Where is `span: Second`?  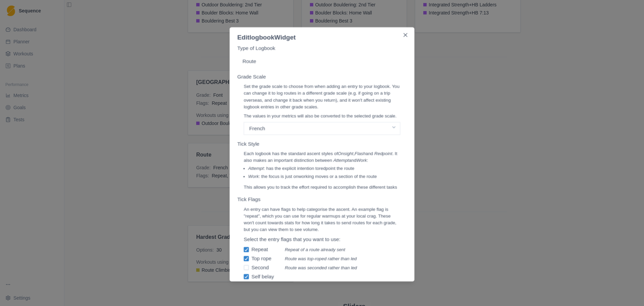
span: Second is located at coordinates (260, 267).